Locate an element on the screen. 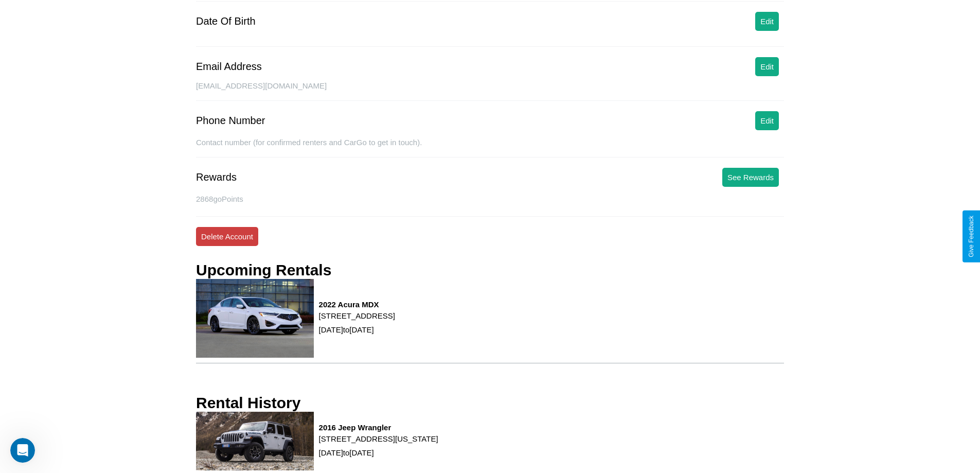 This screenshot has width=980, height=473. p: 2868 goPoints is located at coordinates (490, 199).